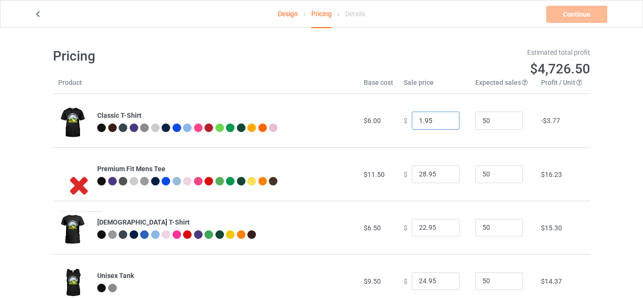 Image resolution: width=643 pixels, height=298 pixels. What do you see at coordinates (552, 281) in the screenshot?
I see `span: $14.37` at bounding box center [552, 281].